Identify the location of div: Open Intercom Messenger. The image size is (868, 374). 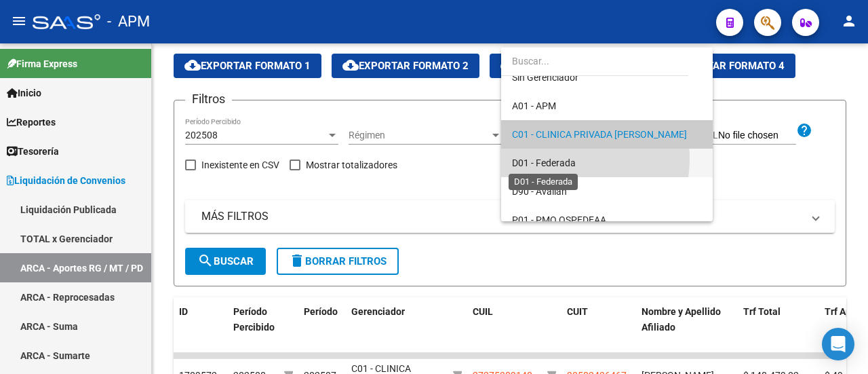
(838, 344).